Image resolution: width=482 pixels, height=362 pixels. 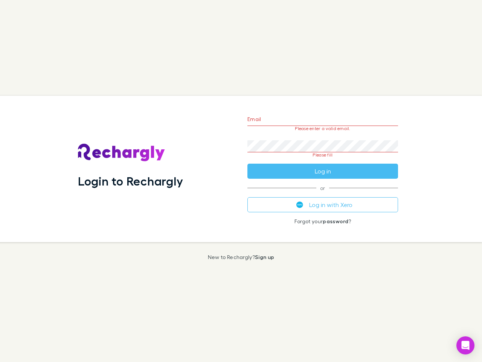 I want to click on button: Log in, so click(x=323, y=171).